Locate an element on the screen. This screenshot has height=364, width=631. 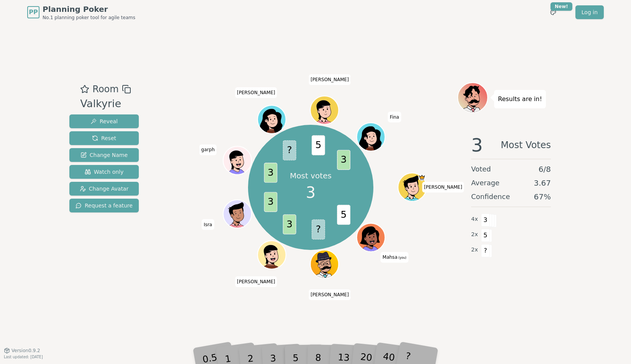
span: Average is located at coordinates (485, 183).